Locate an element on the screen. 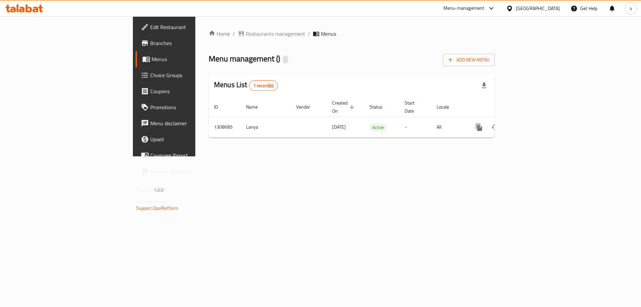 The image size is (641, 307). span: Branches is located at coordinates (192, 43).